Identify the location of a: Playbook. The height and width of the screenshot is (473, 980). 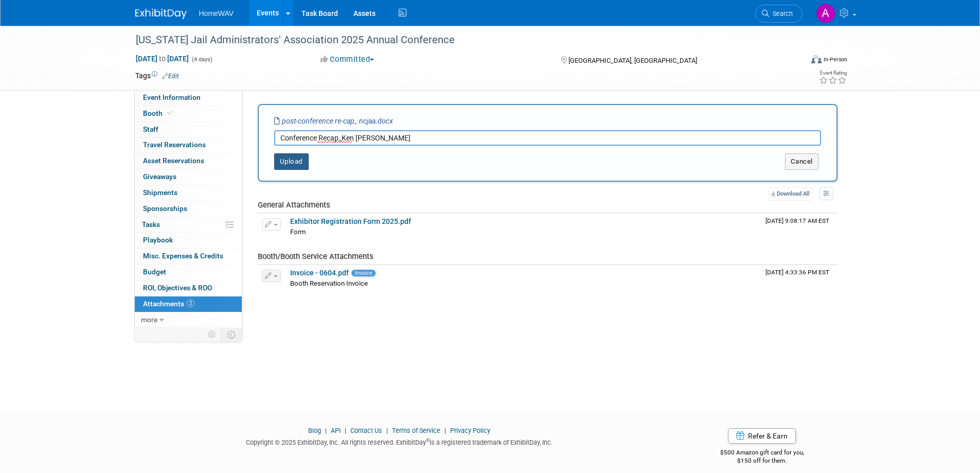
(188, 240).